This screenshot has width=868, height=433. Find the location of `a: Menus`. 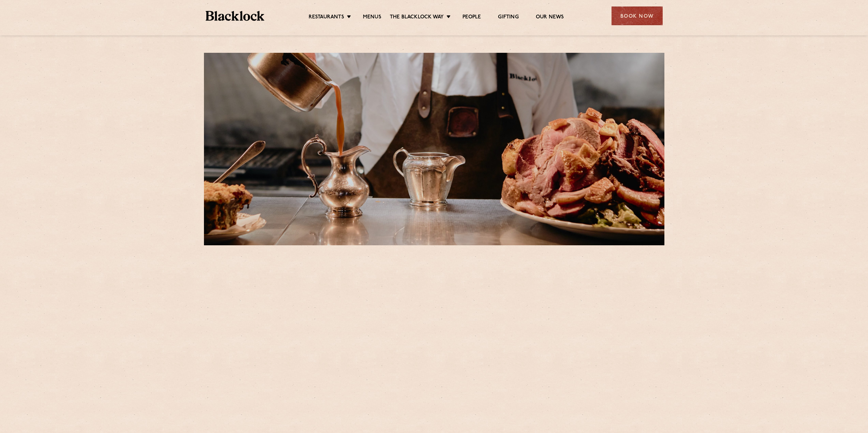

a: Menus is located at coordinates (372, 18).